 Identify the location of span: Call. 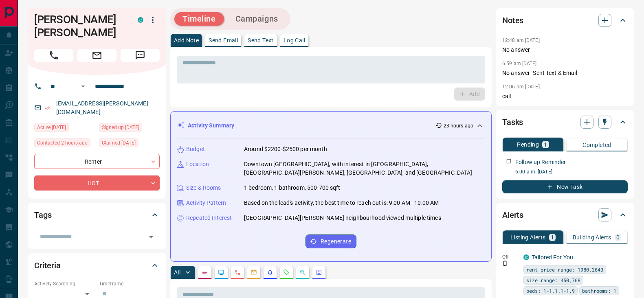
(53, 55).